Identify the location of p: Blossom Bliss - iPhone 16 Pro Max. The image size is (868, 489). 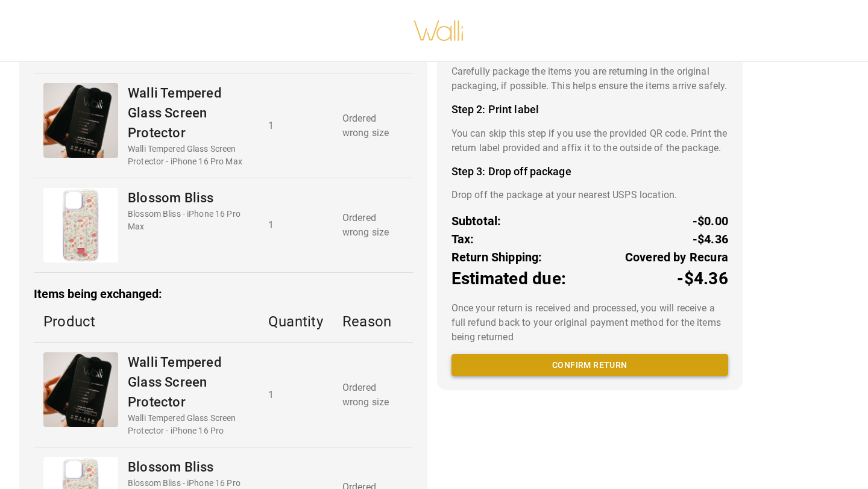
(188, 220).